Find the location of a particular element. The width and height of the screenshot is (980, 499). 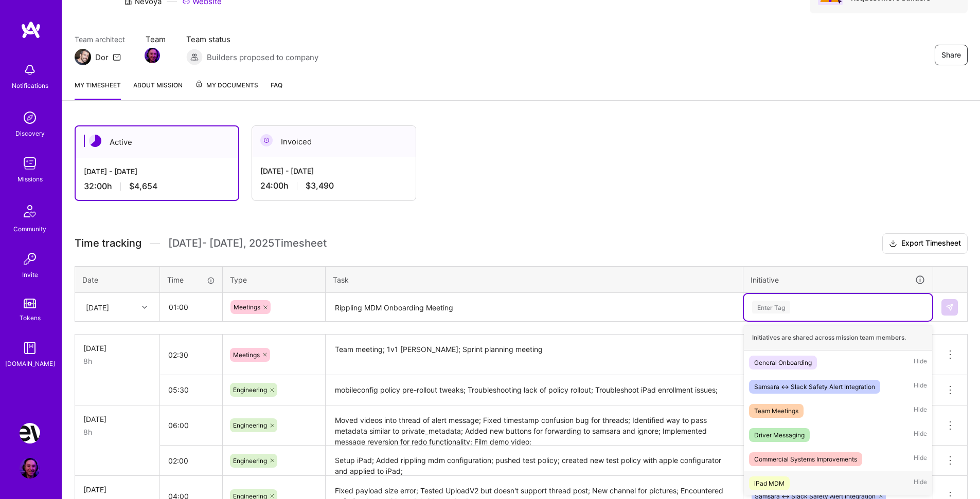

th: Task is located at coordinates (534, 280).